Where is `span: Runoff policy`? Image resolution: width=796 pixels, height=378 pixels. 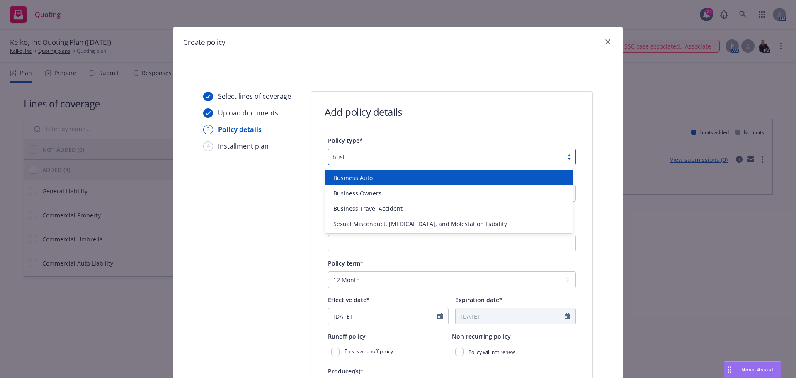
span: Runoff policy is located at coordinates (346, 336).